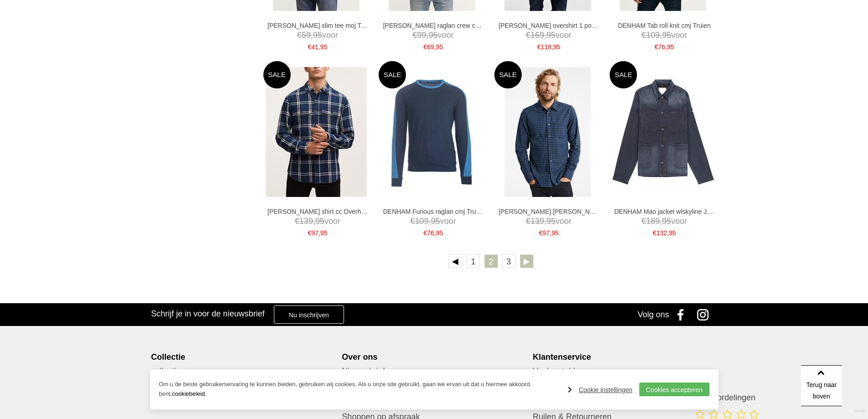 The image size is (868, 419). I want to click on span: 132, so click(661, 233).